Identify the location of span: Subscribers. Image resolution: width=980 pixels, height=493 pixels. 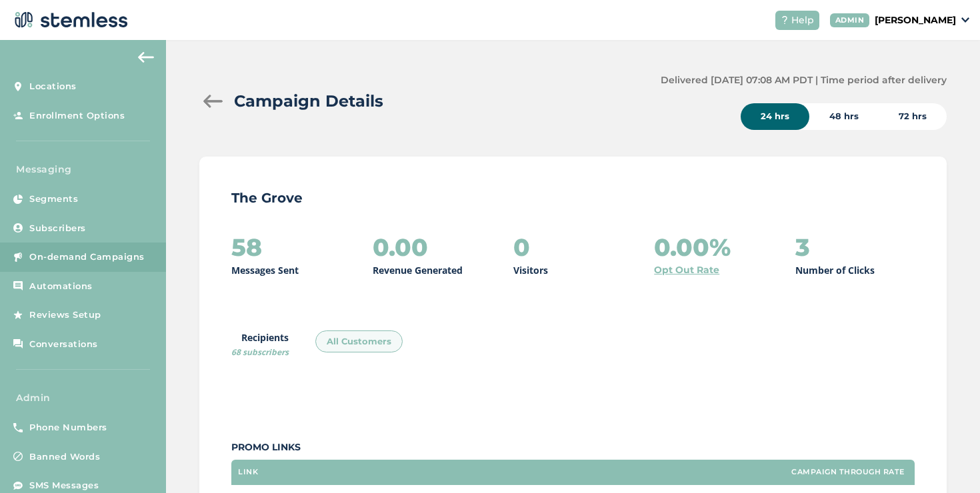
(57, 229).